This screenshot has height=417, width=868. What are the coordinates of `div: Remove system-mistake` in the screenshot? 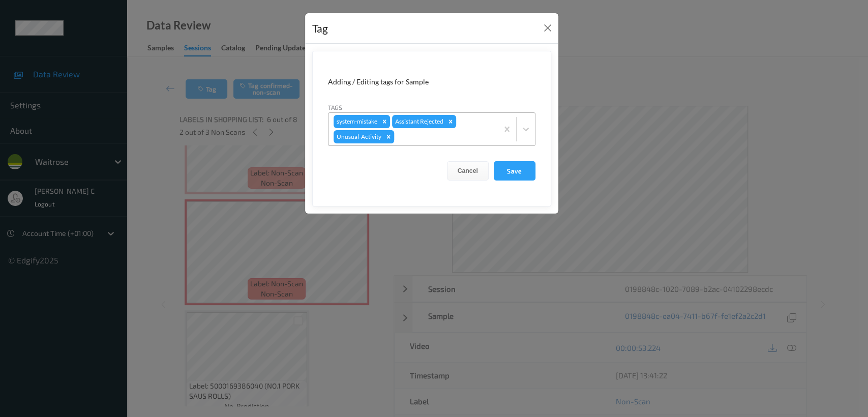 It's located at (385, 122).